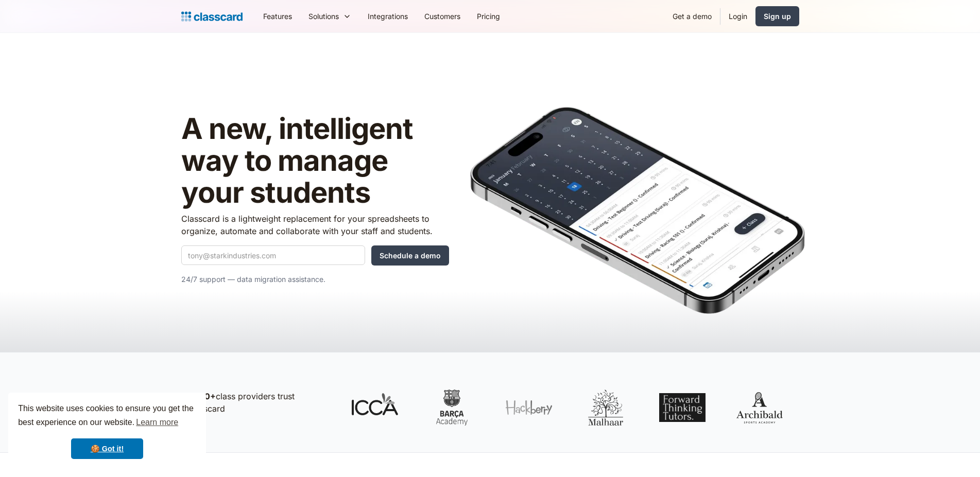 Image resolution: width=980 pixels, height=477 pixels. Describe the element at coordinates (777, 16) in the screenshot. I see `a: Sign up` at that location.